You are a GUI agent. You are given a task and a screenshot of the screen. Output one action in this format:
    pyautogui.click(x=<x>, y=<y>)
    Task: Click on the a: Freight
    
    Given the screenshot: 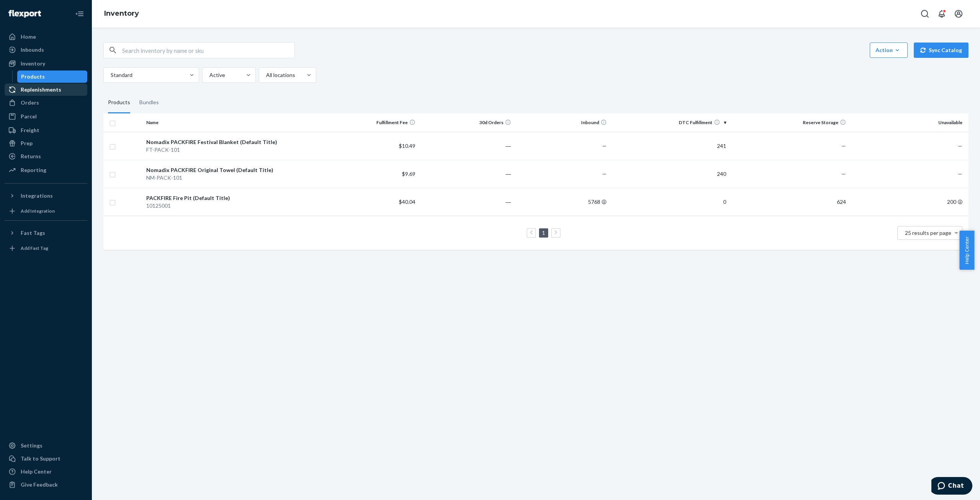 What is the action you would take?
    pyautogui.click(x=46, y=130)
    